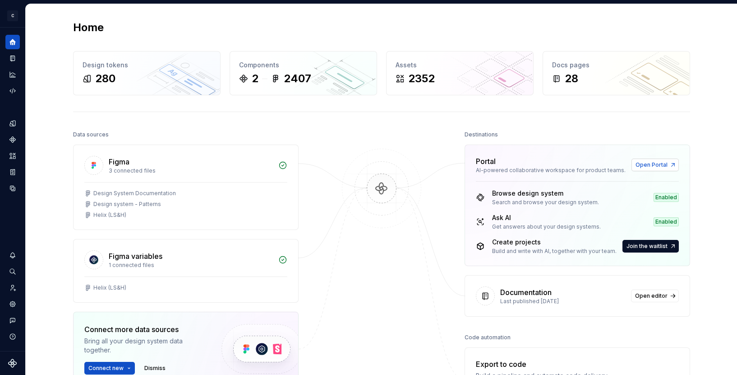  What do you see at coordinates (119, 162) in the screenshot?
I see `div: Figma` at bounding box center [119, 162].